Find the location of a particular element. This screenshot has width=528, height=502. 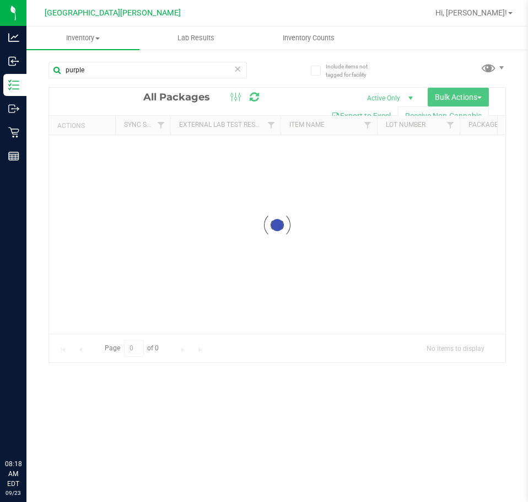

span: Inventory is located at coordinates (83, 38).